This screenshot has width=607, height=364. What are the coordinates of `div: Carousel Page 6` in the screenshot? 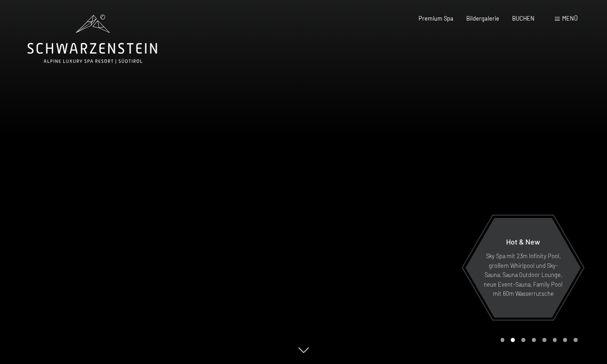 It's located at (555, 340).